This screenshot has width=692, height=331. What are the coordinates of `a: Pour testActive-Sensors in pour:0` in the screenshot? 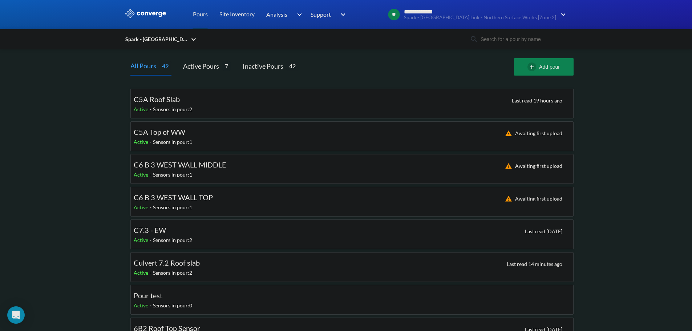 It's located at (352, 296).